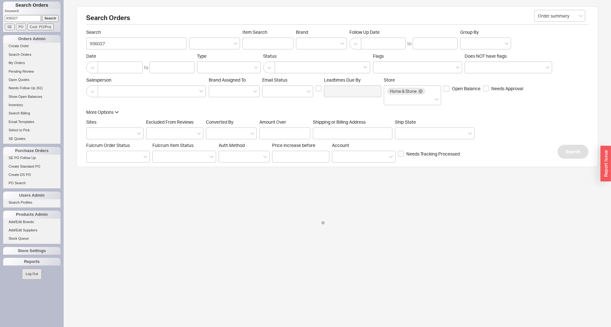 Image resolution: width=611 pixels, height=327 pixels. Describe the element at coordinates (32, 183) in the screenshot. I see `a: PO Search` at that location.